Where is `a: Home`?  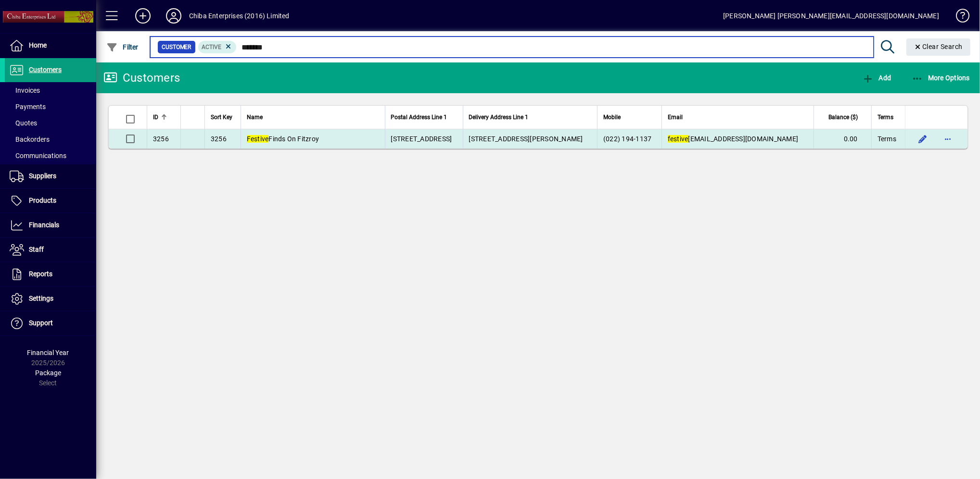 a: Home is located at coordinates (50, 46).